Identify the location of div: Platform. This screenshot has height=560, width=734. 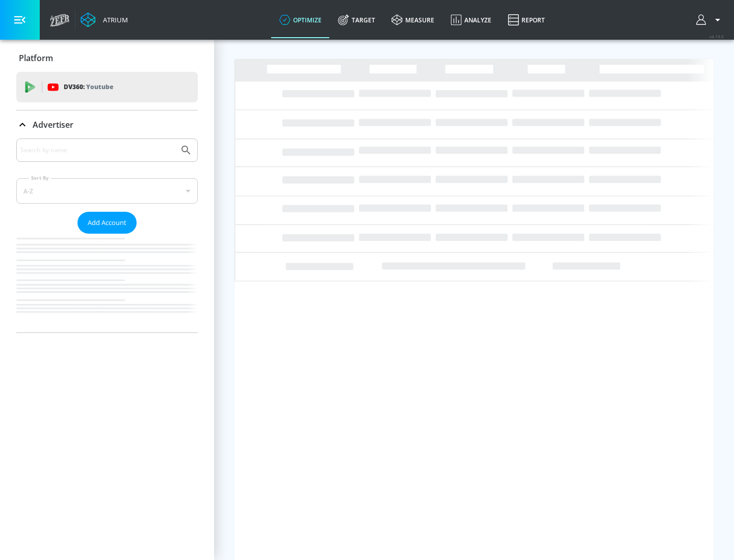
(107, 58).